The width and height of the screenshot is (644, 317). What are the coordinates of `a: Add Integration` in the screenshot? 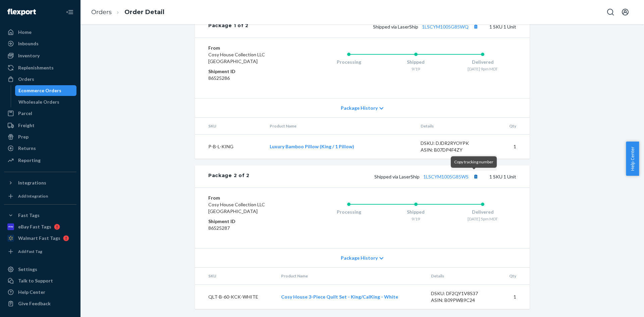 It's located at (40, 197).